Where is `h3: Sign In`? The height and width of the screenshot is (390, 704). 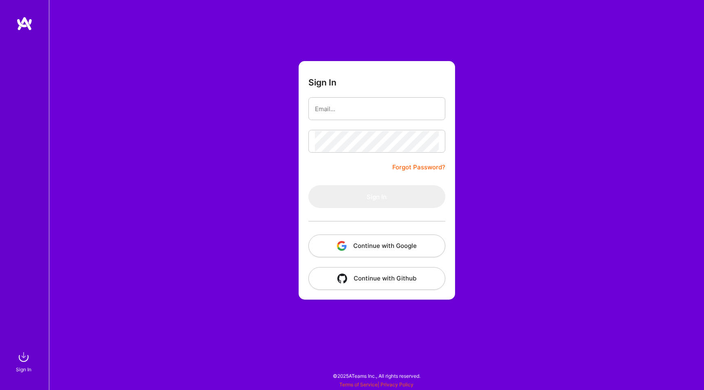
h3: Sign In is located at coordinates (322, 82).